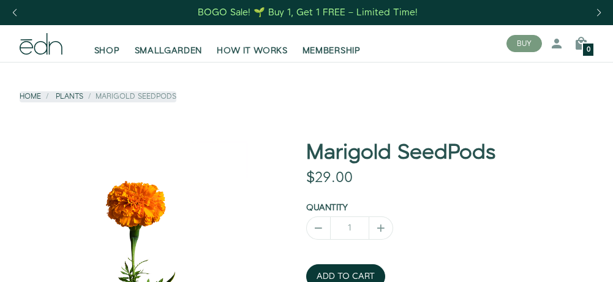 The height and width of the screenshot is (282, 613). I want to click on label: Quantity, so click(327, 208).